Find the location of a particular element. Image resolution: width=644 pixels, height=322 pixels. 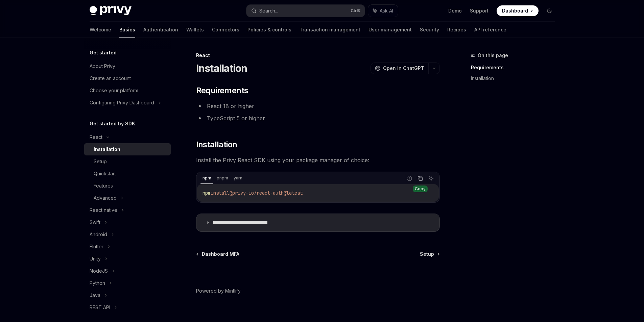

div: npm is located at coordinates (207, 178).